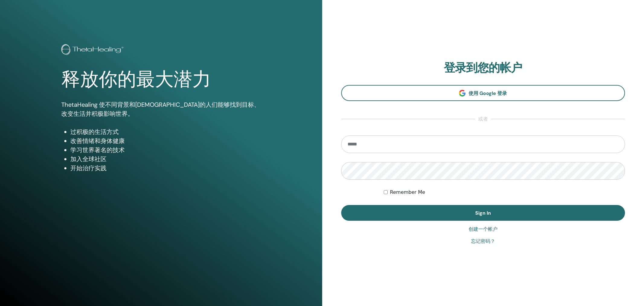 The height and width of the screenshot is (306, 644). I want to click on li: 过积极的生活方式, so click(165, 132).